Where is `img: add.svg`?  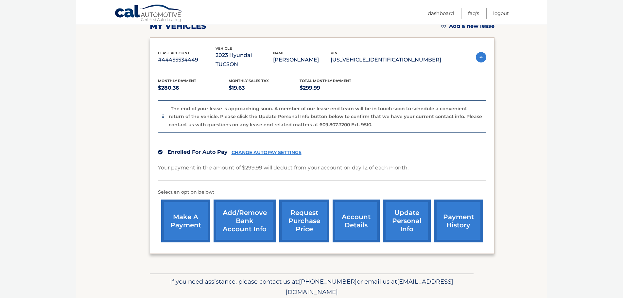
img: add.svg is located at coordinates (443, 26).